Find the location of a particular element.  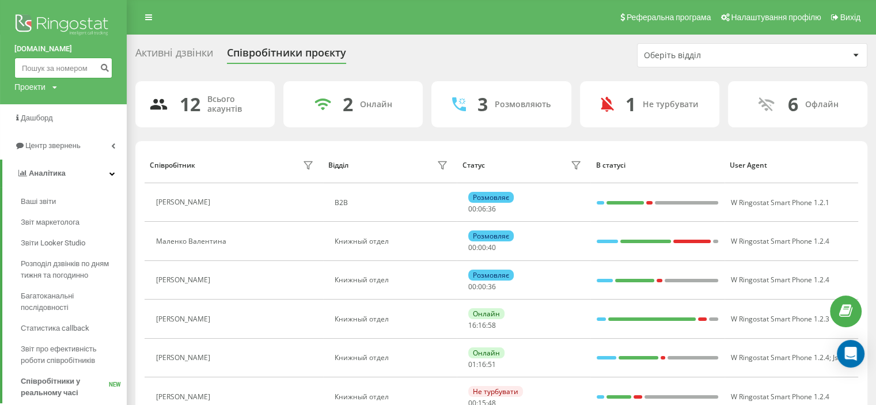

a: Звіти Looker Studio is located at coordinates (74, 243).